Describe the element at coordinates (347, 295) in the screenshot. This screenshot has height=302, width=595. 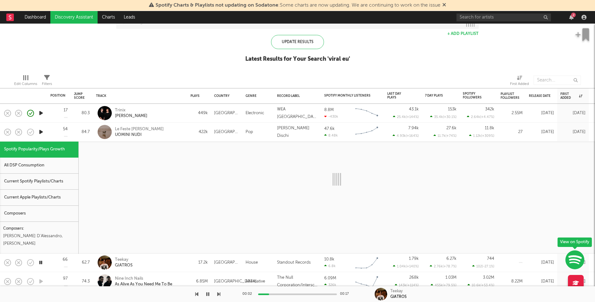
I see `div: 00:17` at that location.